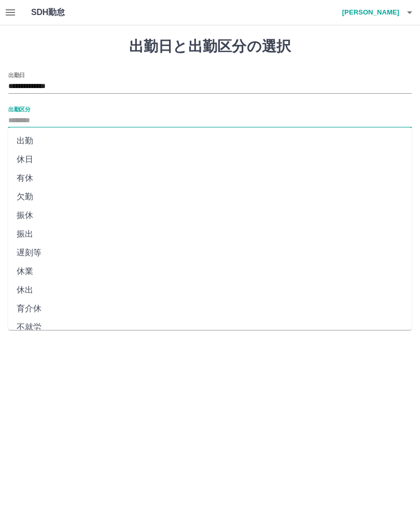 The image size is (420, 506). Describe the element at coordinates (17, 75) in the screenshot. I see `label: 出勤日` at that location.